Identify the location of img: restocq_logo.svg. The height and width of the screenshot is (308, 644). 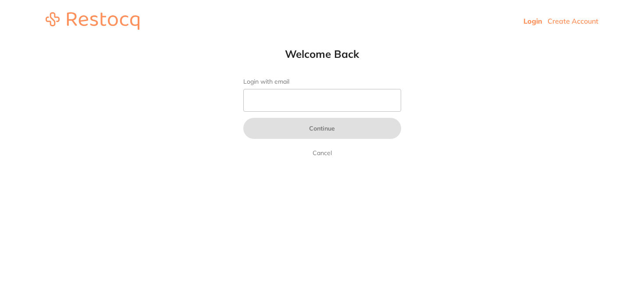
(92, 21).